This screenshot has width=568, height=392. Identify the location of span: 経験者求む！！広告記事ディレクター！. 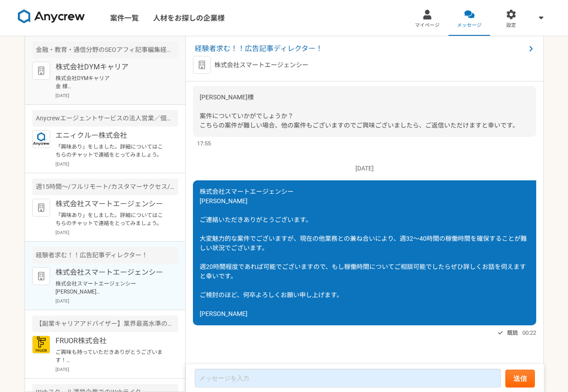
(360, 49).